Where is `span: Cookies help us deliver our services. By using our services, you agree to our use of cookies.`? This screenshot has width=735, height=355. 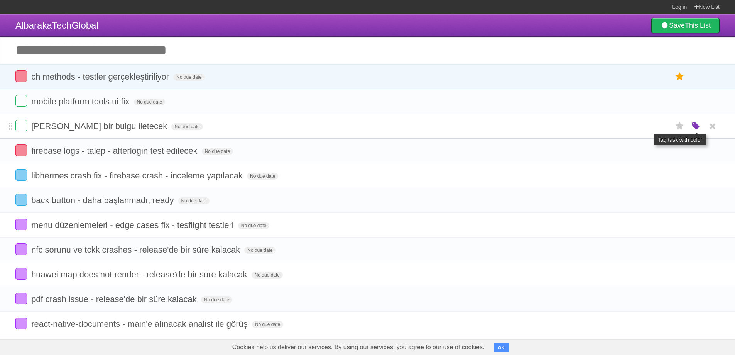
span: Cookies help us deliver our services. By using our services, you agree to our use of cookies. is located at coordinates (359, 347).